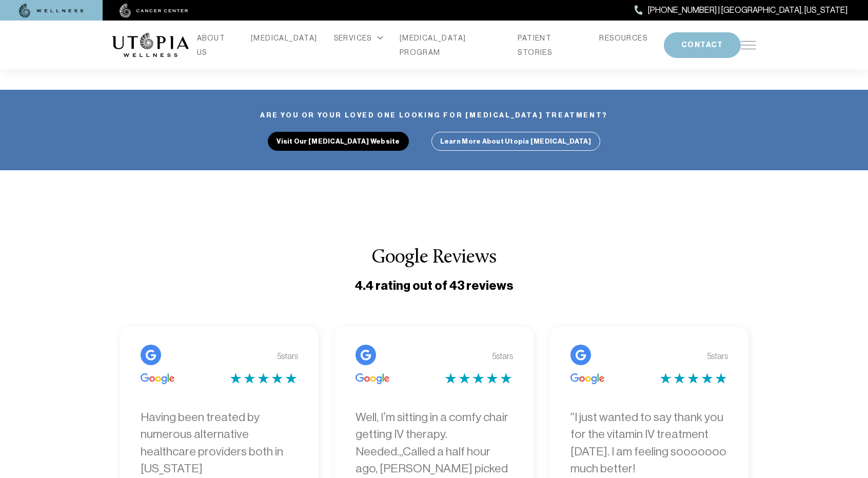  Describe the element at coordinates (150, 45) in the screenshot. I see `img: logo` at that location.